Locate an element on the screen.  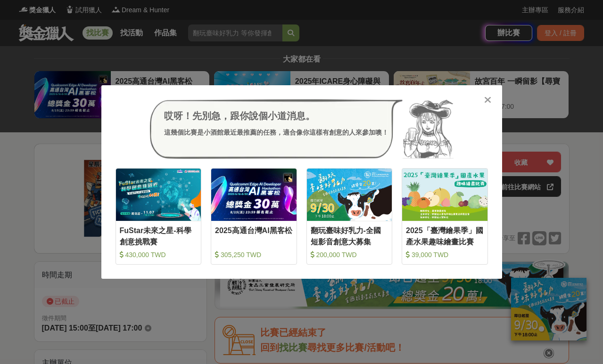
a: Cover Image2025高通台灣AI黑客松 305,250 TWD is located at coordinates (254, 216).